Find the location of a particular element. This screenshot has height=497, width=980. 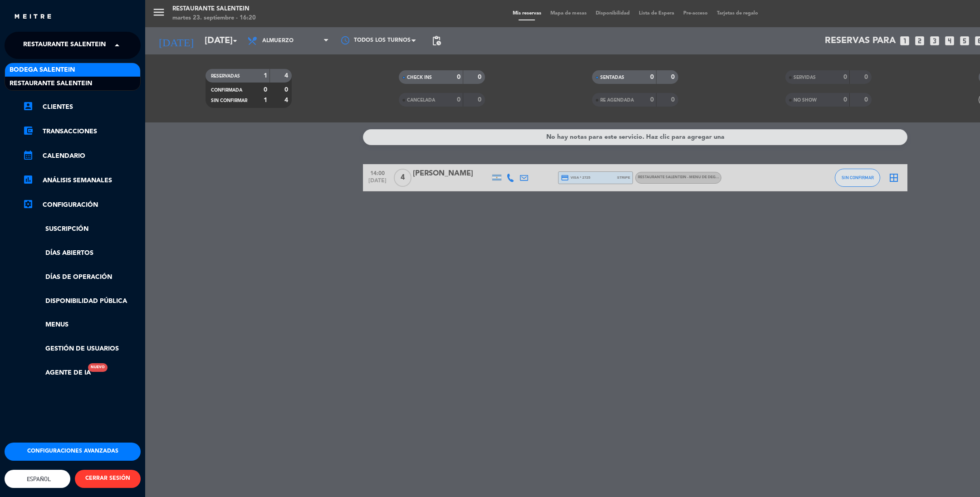

a: Agente de IANuevo is located at coordinates (57, 373).